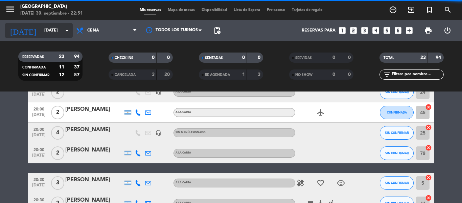 This screenshot has height=203, width=462. Describe the element at coordinates (304, 58) in the screenshot. I see `span: SERVIDAS` at that location.